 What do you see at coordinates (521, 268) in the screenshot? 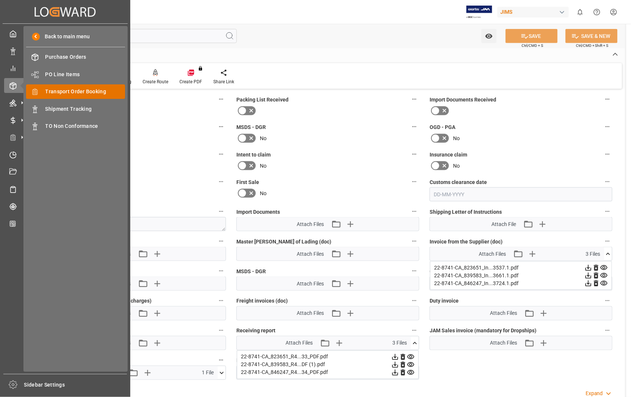
I see `div: 22-8741-CA_823651_In...3537.1.pdf` at bounding box center [521, 268].